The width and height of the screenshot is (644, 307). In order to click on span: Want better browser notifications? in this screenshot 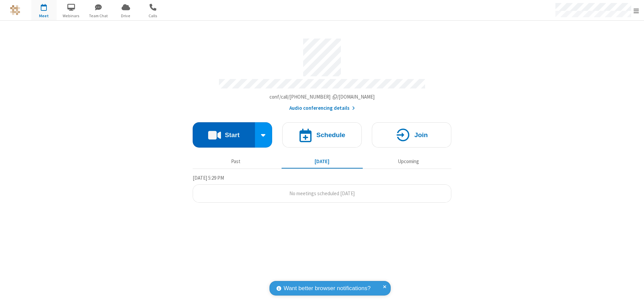, I will do `click(327, 288)`.